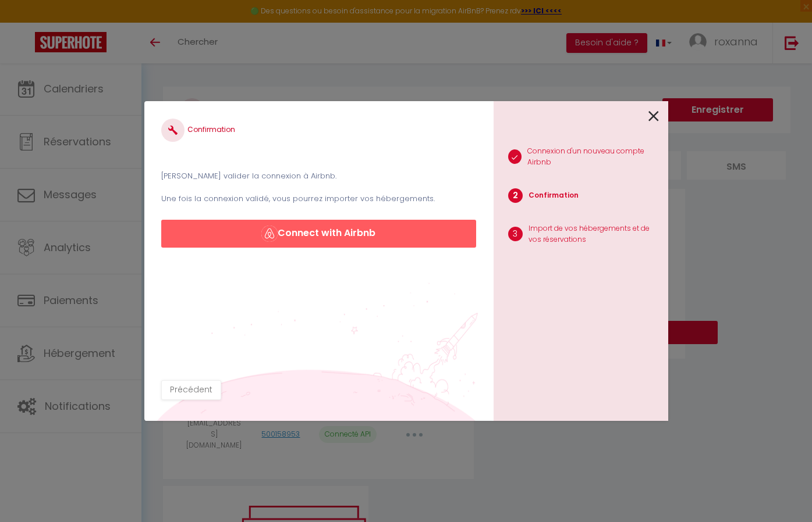 This screenshot has height=522, width=812. I want to click on button: Précédent, so click(191, 390).